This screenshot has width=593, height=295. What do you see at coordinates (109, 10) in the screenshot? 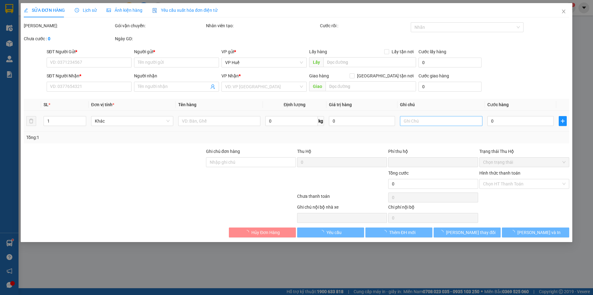
I see `span: picture` at bounding box center [109, 10].